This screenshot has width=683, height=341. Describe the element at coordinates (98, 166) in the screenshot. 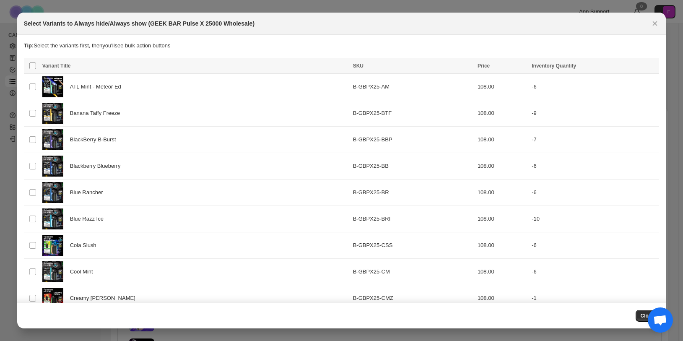

I see `span: Blackberry Blueberry` at that location.